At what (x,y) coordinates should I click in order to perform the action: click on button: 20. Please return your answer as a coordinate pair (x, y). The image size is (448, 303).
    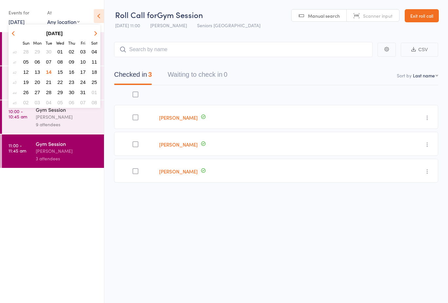
    Looking at the image, I should click on (37, 82).